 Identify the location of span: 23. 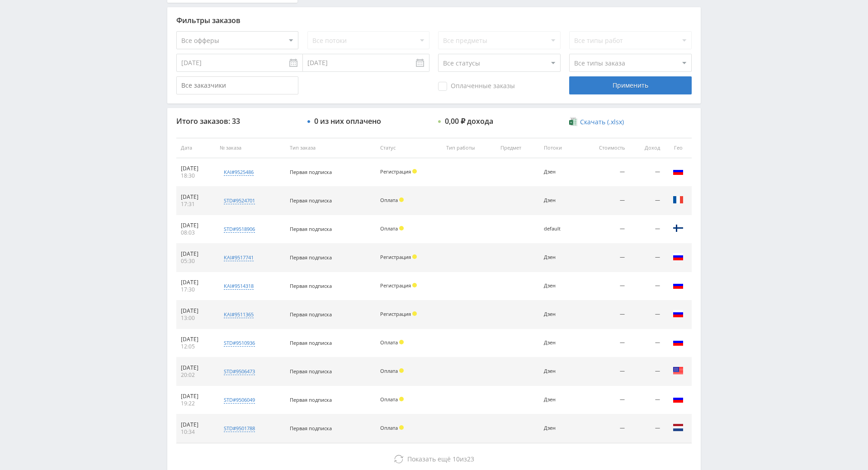
(471, 458).